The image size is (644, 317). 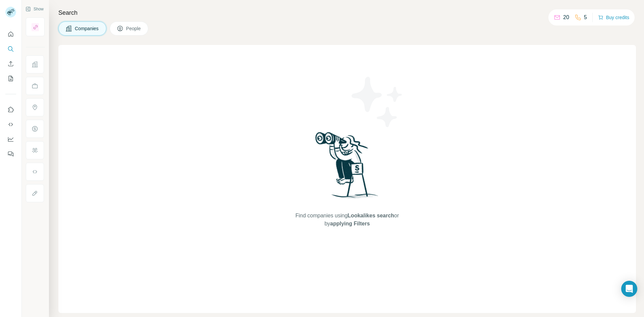 I want to click on button: Feedback, so click(x=11, y=154).